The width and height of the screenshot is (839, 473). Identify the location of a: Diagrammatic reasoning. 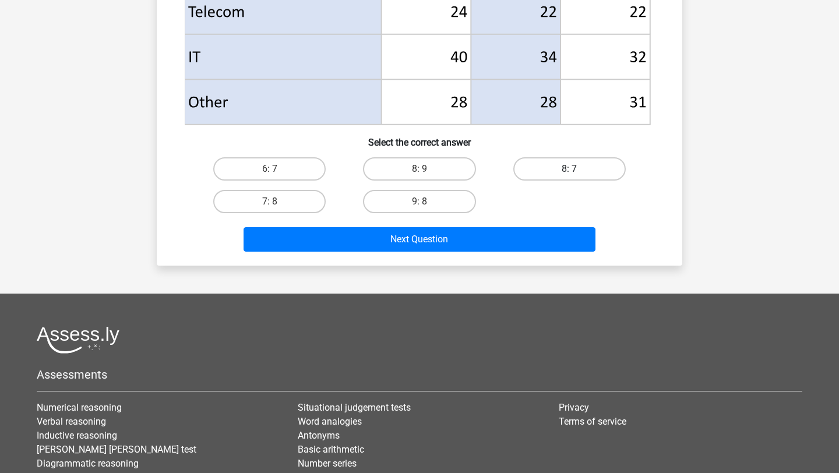
(87, 463).